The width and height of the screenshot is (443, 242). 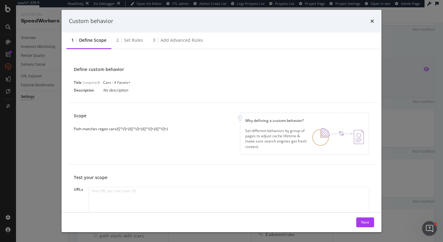 What do you see at coordinates (88, 90) in the screenshot?
I see `div: Description` at bounding box center [88, 90].